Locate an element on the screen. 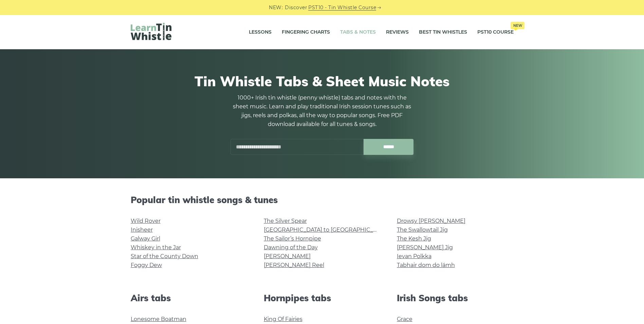 The image size is (644, 324). h2: Popular tin whistle songs & tunes is located at coordinates (322, 200).